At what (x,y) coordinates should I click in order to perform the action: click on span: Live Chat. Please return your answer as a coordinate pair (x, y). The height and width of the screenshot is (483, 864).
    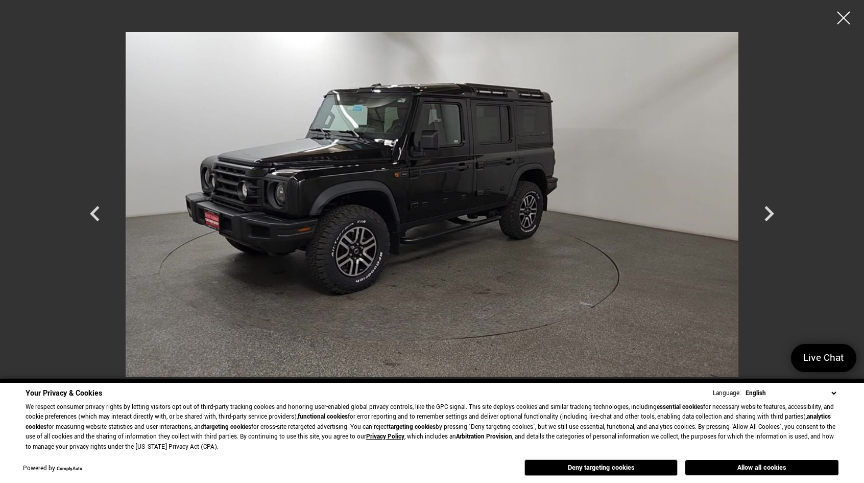
    Looking at the image, I should click on (824, 357).